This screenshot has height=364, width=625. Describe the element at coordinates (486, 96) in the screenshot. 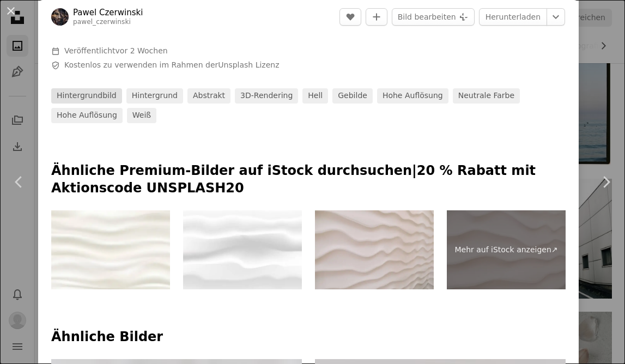

I see `a: neutrale Farbe` at that location.